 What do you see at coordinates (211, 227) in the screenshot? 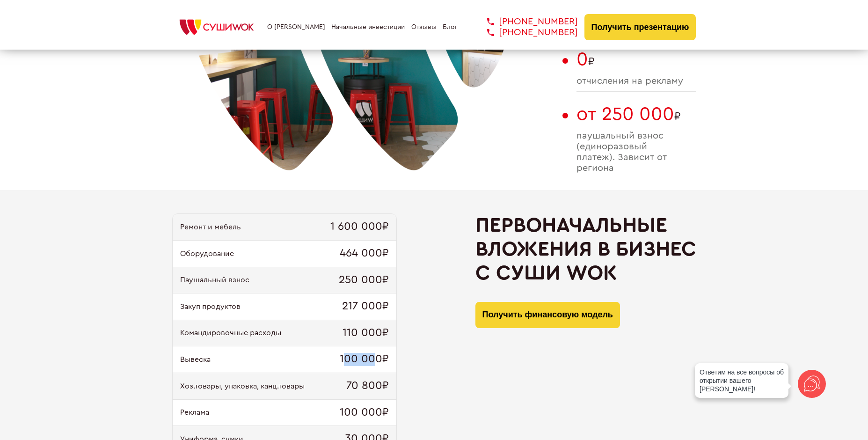
I see `span: Ремонт и мебель` at bounding box center [211, 227].